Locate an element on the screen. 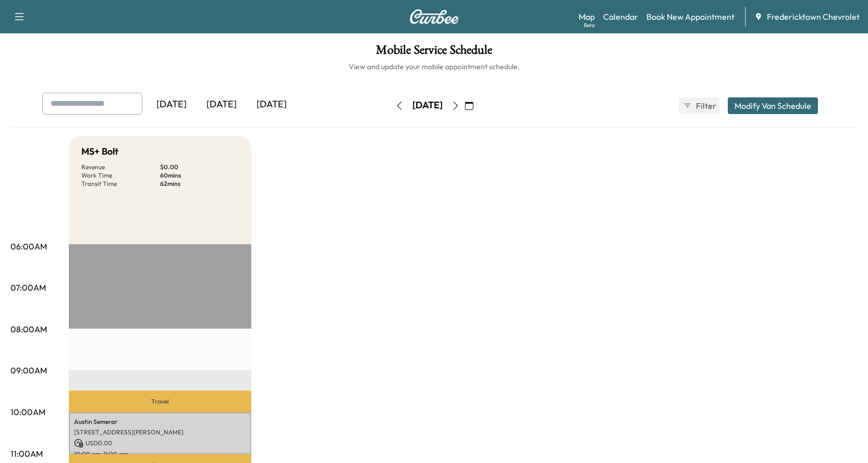 The width and height of the screenshot is (868, 463). img: Curbee Logo is located at coordinates (434, 17).